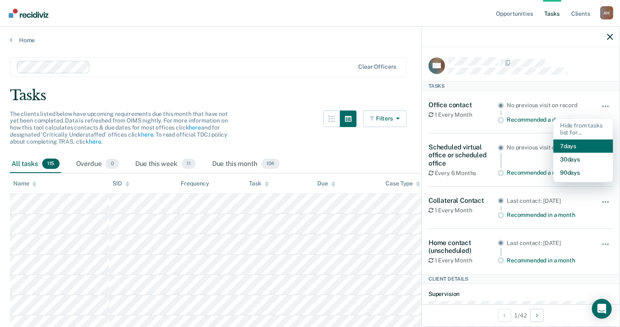 The height and width of the screenshot is (327, 620). What do you see at coordinates (310, 40) in the screenshot?
I see `a: Home` at bounding box center [310, 40].